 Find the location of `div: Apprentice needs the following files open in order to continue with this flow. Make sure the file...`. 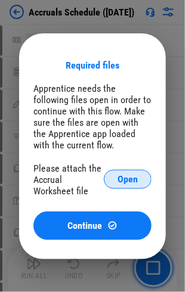

div: Apprentice needs the following files open in order to continue with this flow. Make sure the file... is located at coordinates (92, 117).